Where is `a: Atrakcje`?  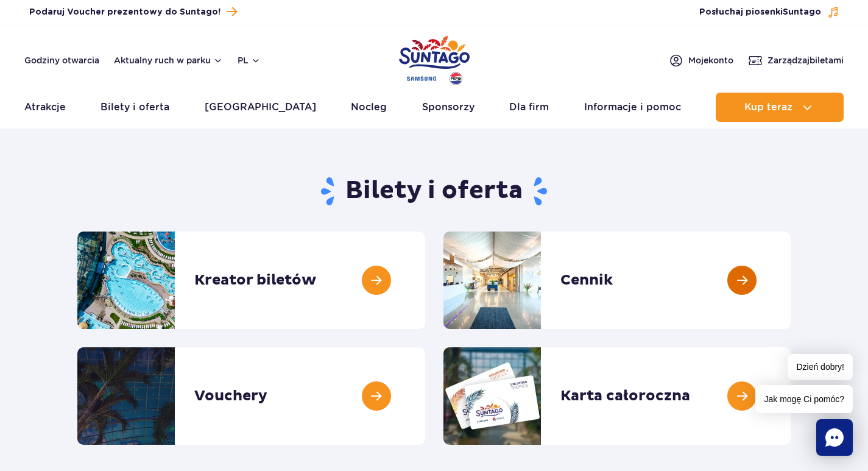
a: Atrakcje is located at coordinates (45, 107).